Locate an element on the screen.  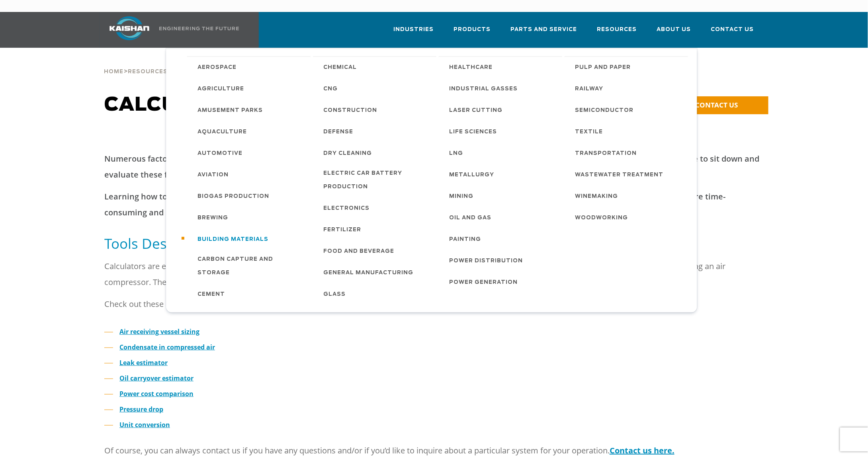
p: Numerous factors need to be considered when trying to understand your air compression requirement... is located at coordinates (434, 167).